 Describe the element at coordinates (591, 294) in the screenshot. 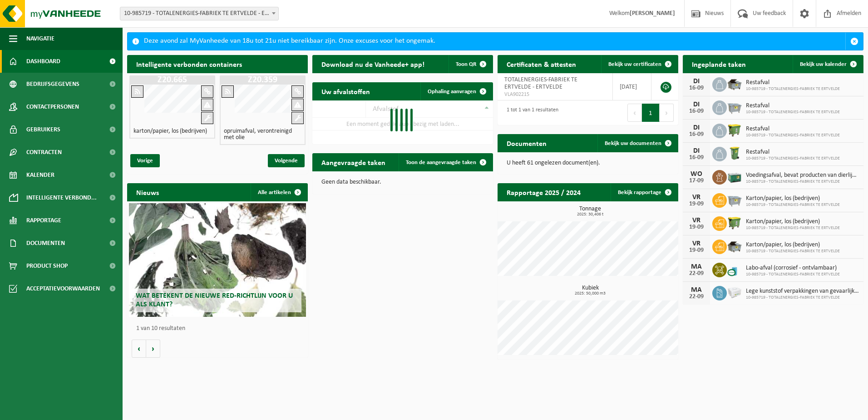

I see `span: 2025: 50,000 m3` at that location.